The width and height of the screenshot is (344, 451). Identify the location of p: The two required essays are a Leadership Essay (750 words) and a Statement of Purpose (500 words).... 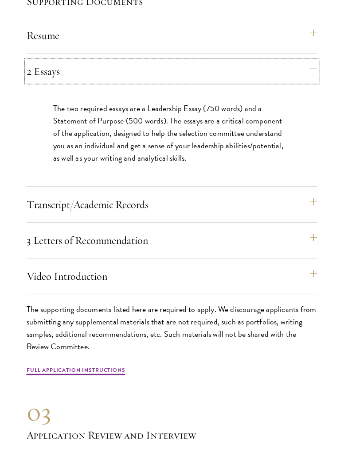
(172, 134).